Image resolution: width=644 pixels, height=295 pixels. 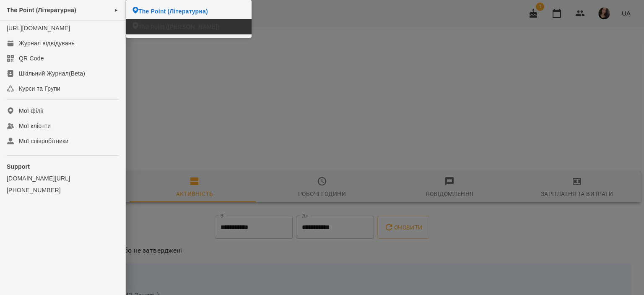 I want to click on div: Журнал відвідувань, so click(x=47, y=43).